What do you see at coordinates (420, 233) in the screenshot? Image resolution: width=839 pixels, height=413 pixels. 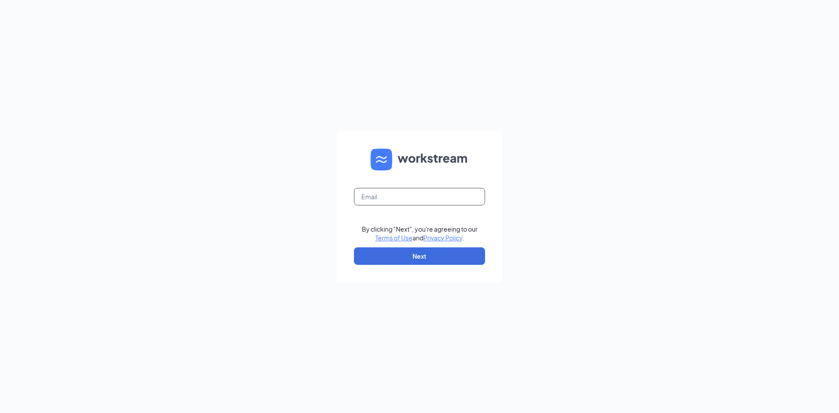 I see `div: By clicking "Next", you're agreeing to our and .` at bounding box center [420, 233].